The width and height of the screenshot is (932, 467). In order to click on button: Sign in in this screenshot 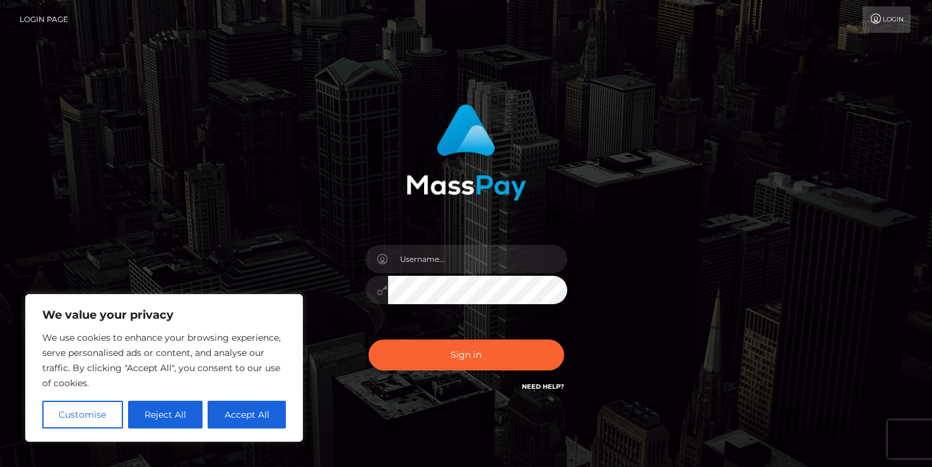, I will do `click(466, 354)`.